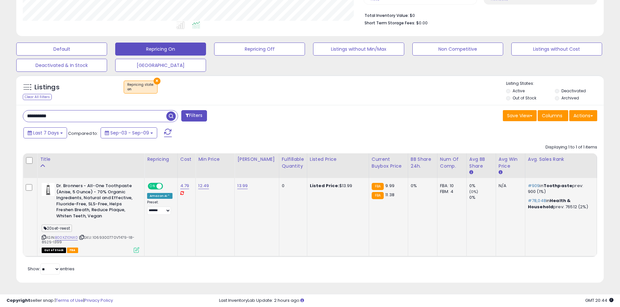 The image size is (620, 307). I want to click on div: Displaying 1 to 1 of 1 items, so click(571, 147).